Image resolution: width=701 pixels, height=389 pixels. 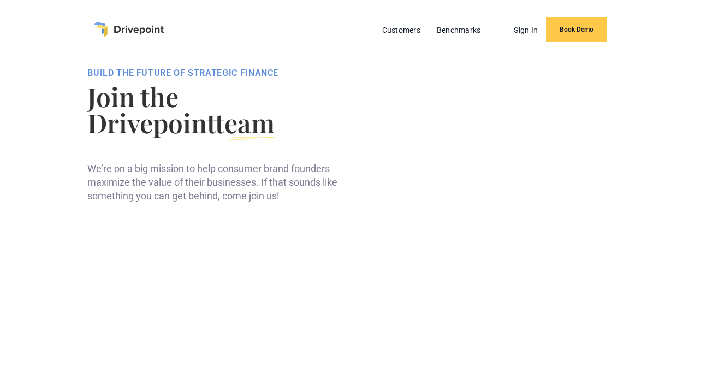 What do you see at coordinates (226, 73) in the screenshot?
I see `div: BUILD THE FUTURE OF STRATEGIC FINANCE` at bounding box center [226, 73].